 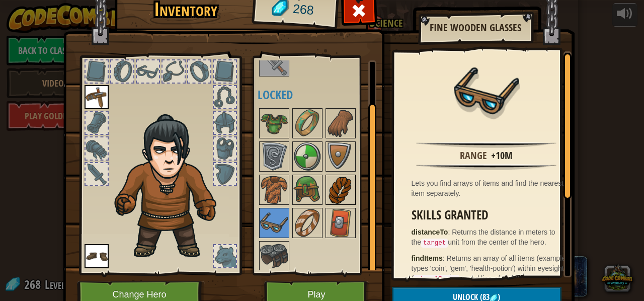 What do you see at coordinates (427, 258) in the screenshot?
I see `strong: findItems` at bounding box center [427, 258].